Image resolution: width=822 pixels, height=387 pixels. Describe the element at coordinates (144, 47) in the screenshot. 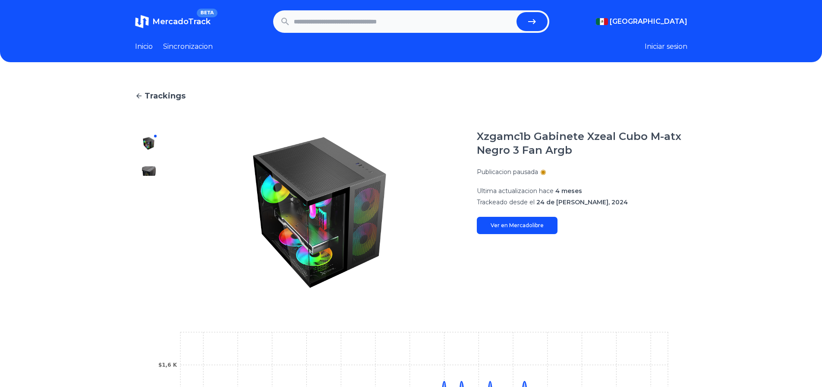

I see `a: Inicio` at that location.